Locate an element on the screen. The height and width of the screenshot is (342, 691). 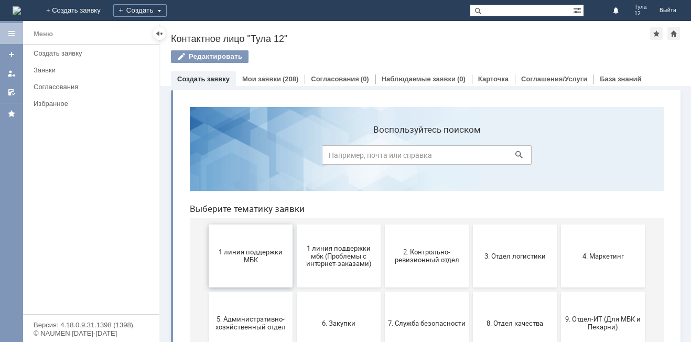
button: 1 линия поддержки МБК is located at coordinates (69, 157).